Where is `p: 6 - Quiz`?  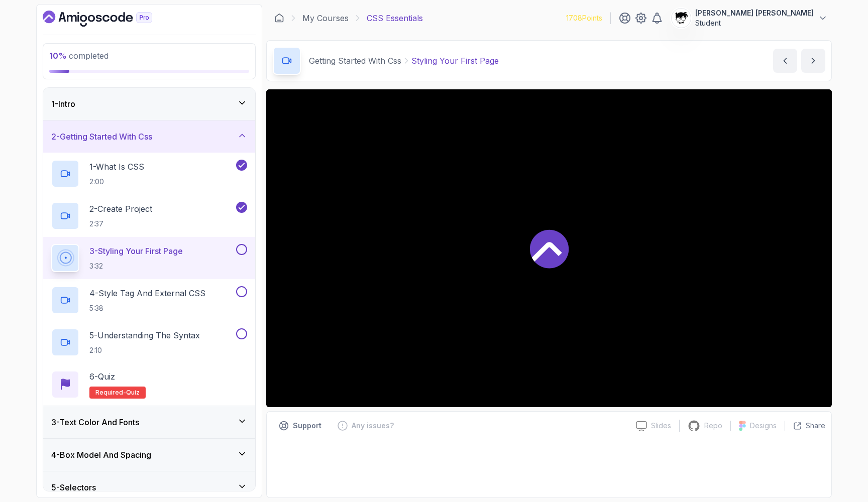 p: 6 - Quiz is located at coordinates (102, 377).